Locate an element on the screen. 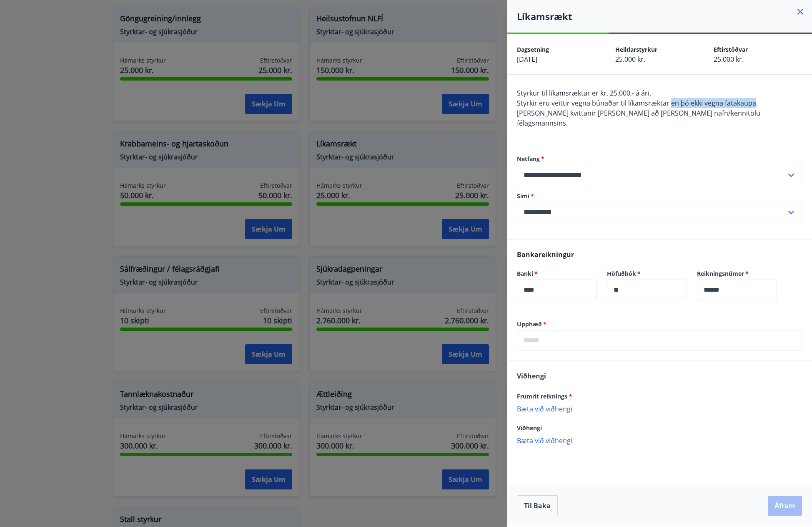 The image size is (812, 527). label: Netfang is located at coordinates (660, 159).